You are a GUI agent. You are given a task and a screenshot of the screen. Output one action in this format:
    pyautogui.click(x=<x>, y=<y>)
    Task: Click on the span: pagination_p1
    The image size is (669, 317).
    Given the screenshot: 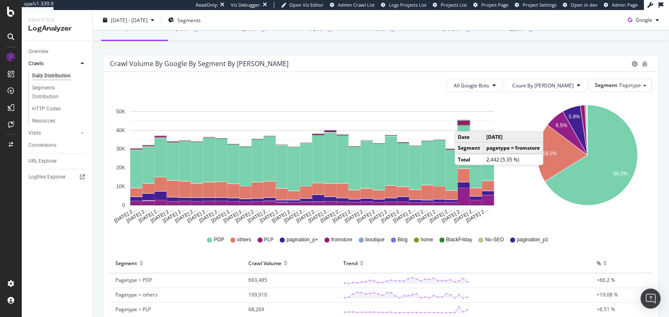 What is the action you would take?
    pyautogui.click(x=532, y=240)
    